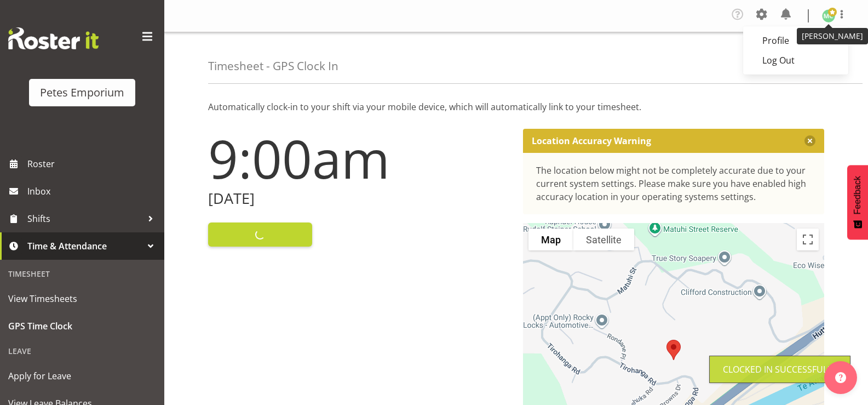  What do you see at coordinates (796, 41) in the screenshot?
I see `a: Profile` at bounding box center [796, 41].